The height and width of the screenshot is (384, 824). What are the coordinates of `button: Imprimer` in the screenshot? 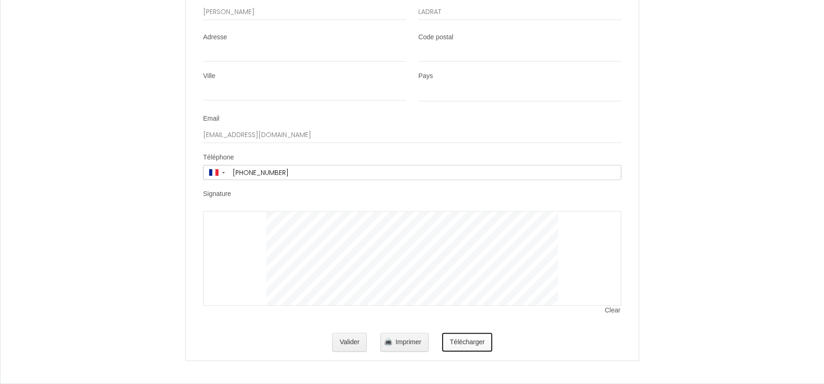 It's located at (404, 342).